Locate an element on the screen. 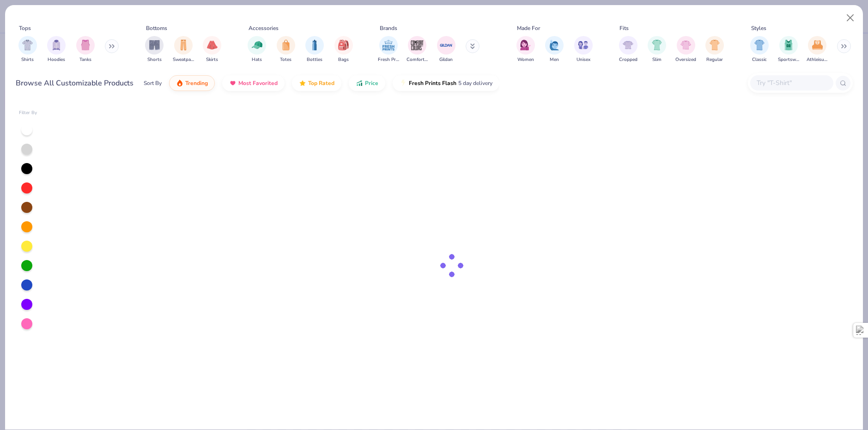 This screenshot has height=430, width=868. div: filter for Women is located at coordinates (526, 49).